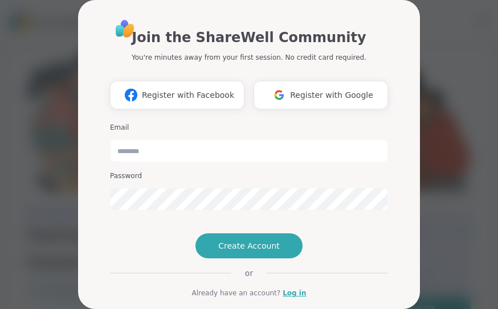 This screenshot has height=309, width=498. I want to click on span: Create Account, so click(249, 246).